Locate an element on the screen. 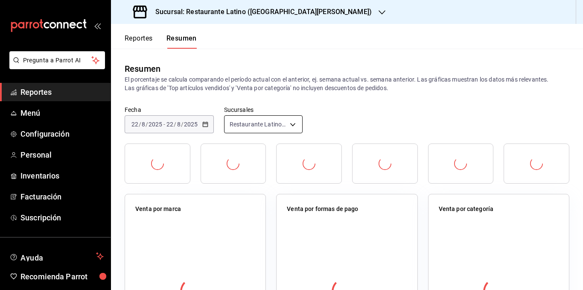 This screenshot has height=290, width=583. button: open_drawer_menu is located at coordinates (97, 26).